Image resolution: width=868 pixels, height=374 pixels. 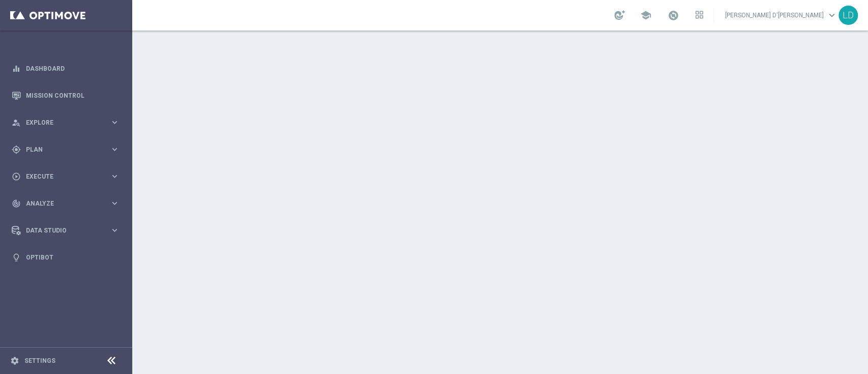 What do you see at coordinates (65, 149) in the screenshot?
I see `div: gps_fixed Plan keyboard_arrow_right` at bounding box center [65, 149].